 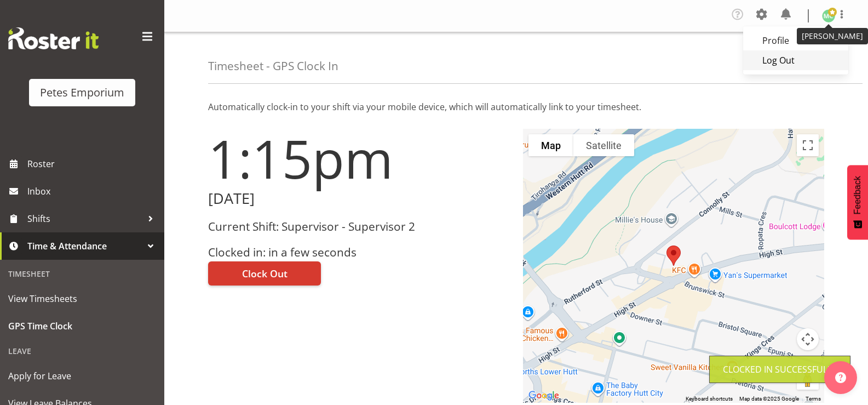 I want to click on img: help-xxl-2.png, so click(x=841, y=378).